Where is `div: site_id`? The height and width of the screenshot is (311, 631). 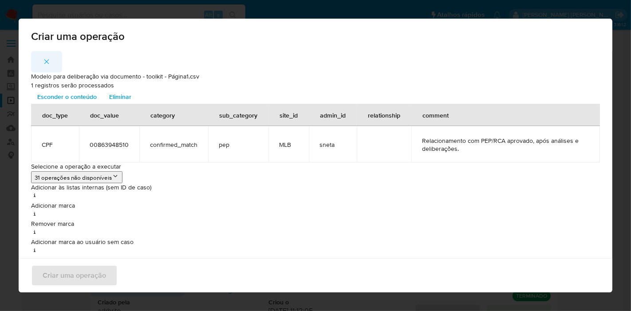
div: site_id is located at coordinates (288, 115).